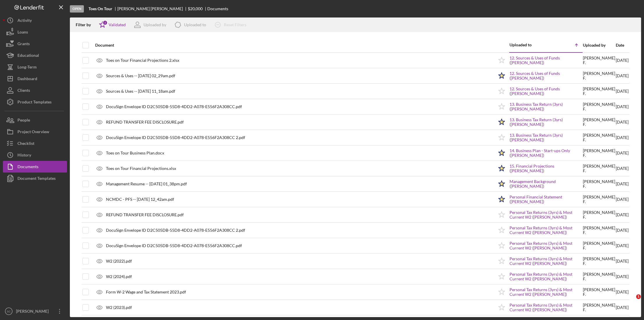  I want to click on button: History, so click(35, 155).